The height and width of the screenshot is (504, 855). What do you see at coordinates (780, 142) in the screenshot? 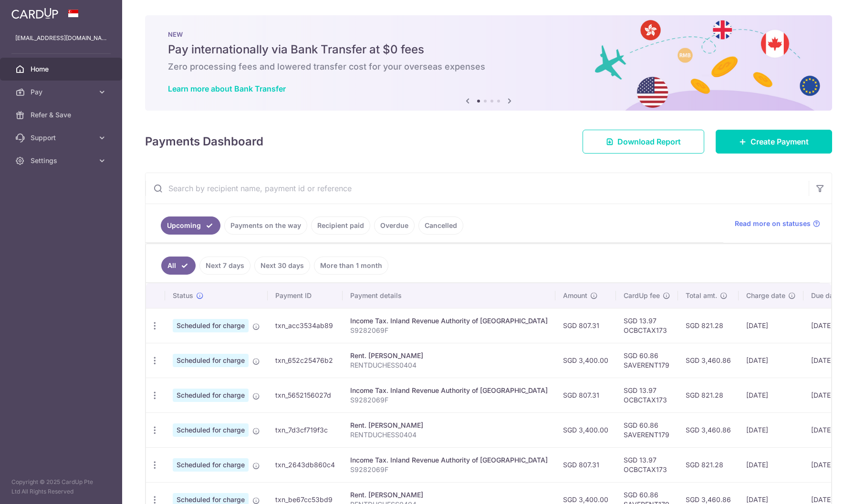
I see `span: Create Payment` at bounding box center [780, 142].